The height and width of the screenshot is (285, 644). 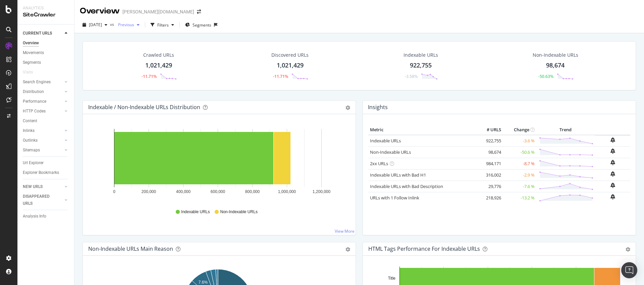 I want to click on text: 1,200,000, so click(x=322, y=192).